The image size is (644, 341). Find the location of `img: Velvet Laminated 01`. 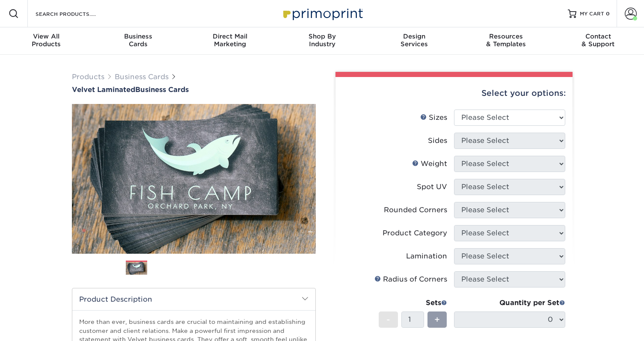

img: Velvet Laminated 01 is located at coordinates (194, 179).